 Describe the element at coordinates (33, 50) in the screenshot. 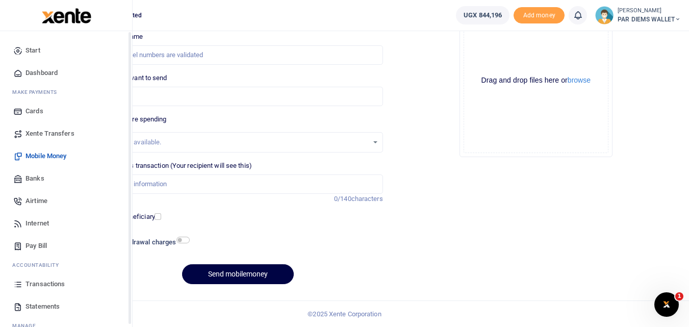

I see `span: Start` at that location.